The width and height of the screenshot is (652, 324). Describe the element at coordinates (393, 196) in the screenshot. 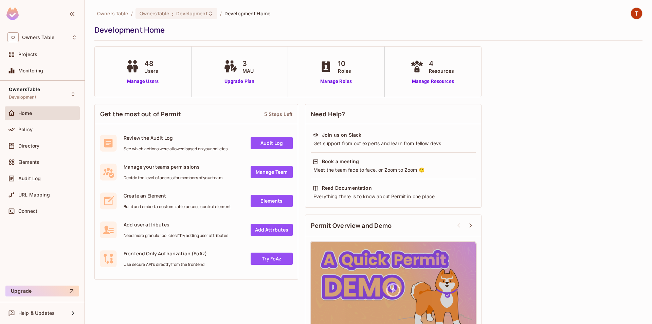

I see `div: Everything there is to know about Permit in one place` at that location.